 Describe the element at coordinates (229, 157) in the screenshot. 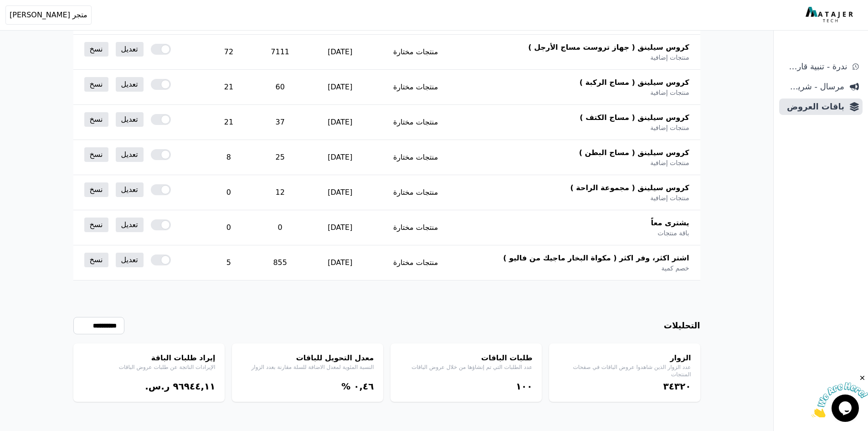

I see `td: 8` at that location.